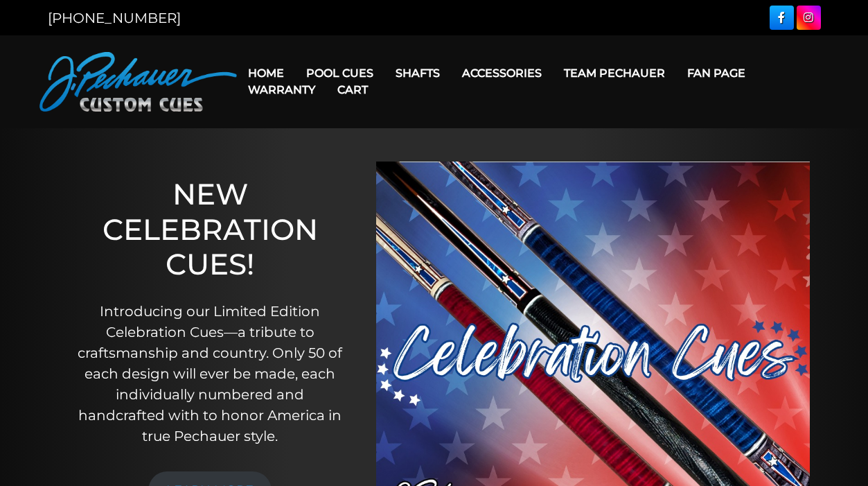 This screenshot has width=868, height=486. What do you see at coordinates (417, 73) in the screenshot?
I see `a: Shafts` at bounding box center [417, 73].